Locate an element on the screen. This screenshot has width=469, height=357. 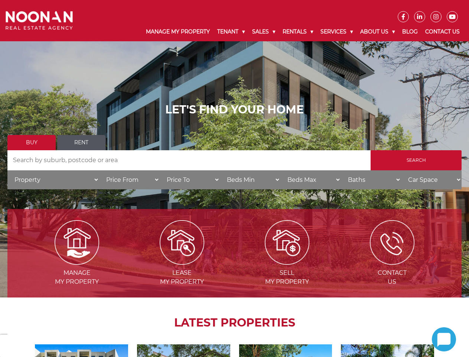
a: Sell my property Sellmy Property is located at coordinates (287, 262).